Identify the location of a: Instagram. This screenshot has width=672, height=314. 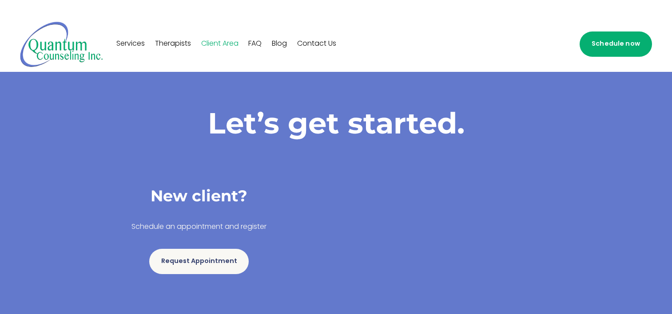
(520, 44).